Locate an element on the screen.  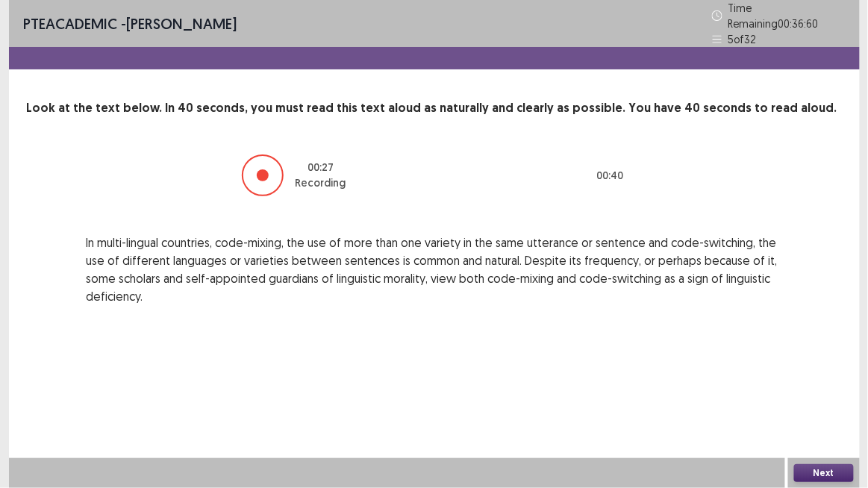
p: Look at the text below. In 40 seconds, you must read this text aloud as naturally and clearly as ... is located at coordinates (435, 108).